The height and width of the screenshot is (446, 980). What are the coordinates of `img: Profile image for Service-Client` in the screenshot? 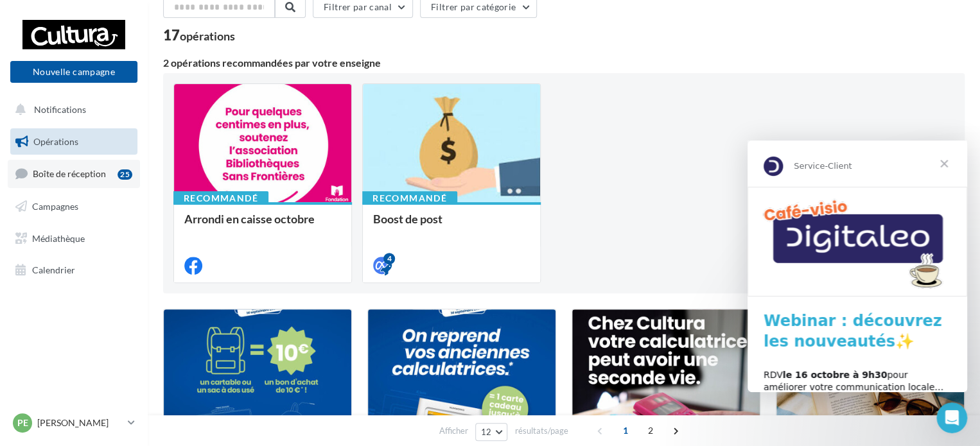 It's located at (26, 26).